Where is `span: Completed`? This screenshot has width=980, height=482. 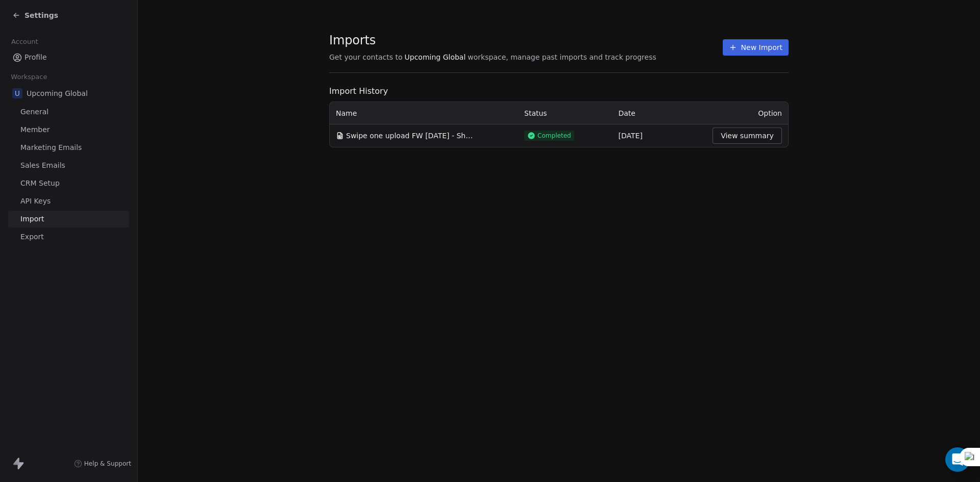
span: Completed is located at coordinates (555, 136).